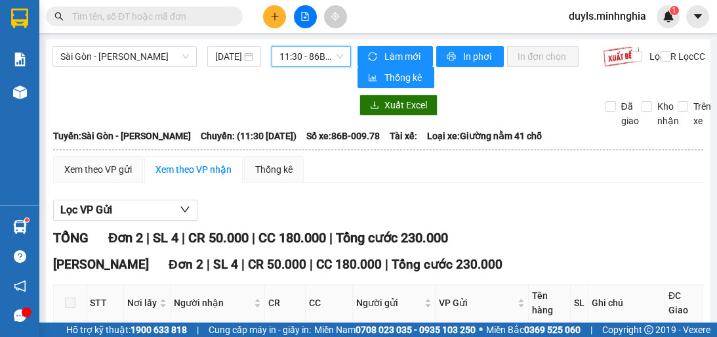 The height and width of the screenshot is (337, 717). Describe the element at coordinates (478, 56) in the screenshot. I see `span: In phơi` at that location.